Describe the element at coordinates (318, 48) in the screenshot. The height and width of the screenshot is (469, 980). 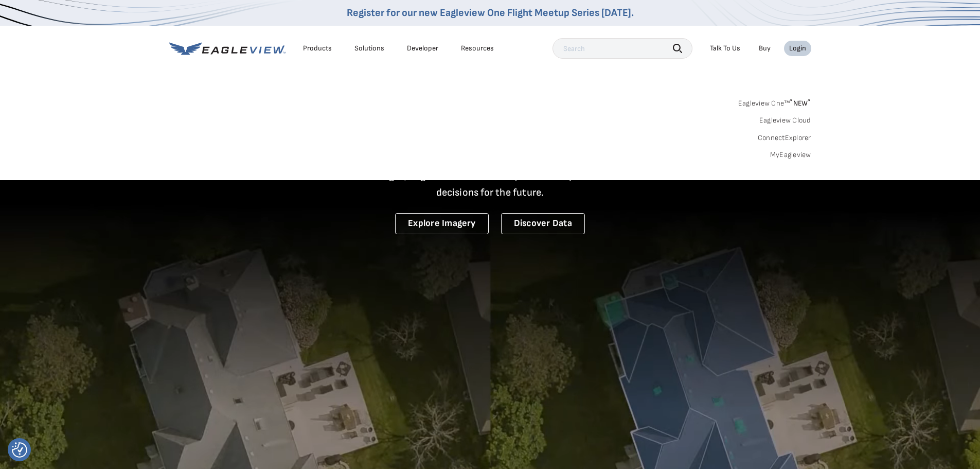
I see `div: Products` at that location.